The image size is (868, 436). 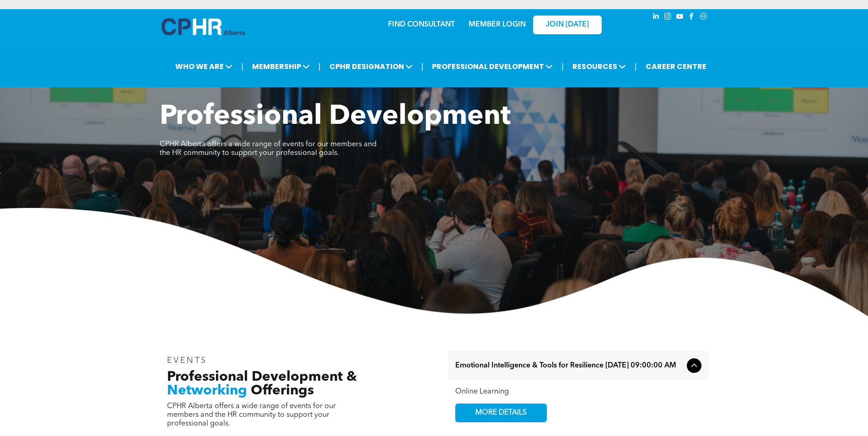 I want to click on a: FIND CONSULTANT, so click(x=422, y=25).